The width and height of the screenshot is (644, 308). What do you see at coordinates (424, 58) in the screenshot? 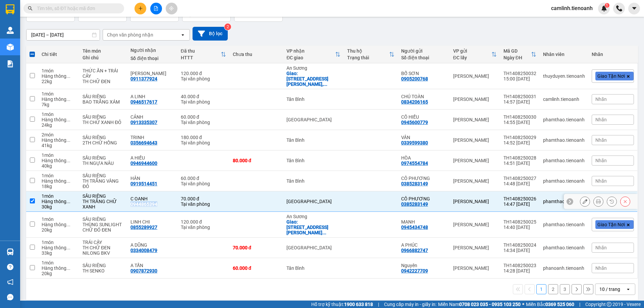
I see `div: Số điện thoại` at bounding box center [424, 58].